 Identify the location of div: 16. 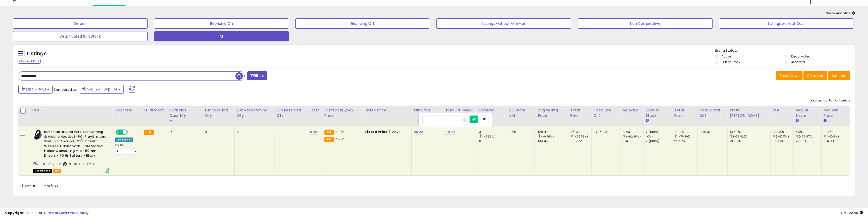
(184, 132).